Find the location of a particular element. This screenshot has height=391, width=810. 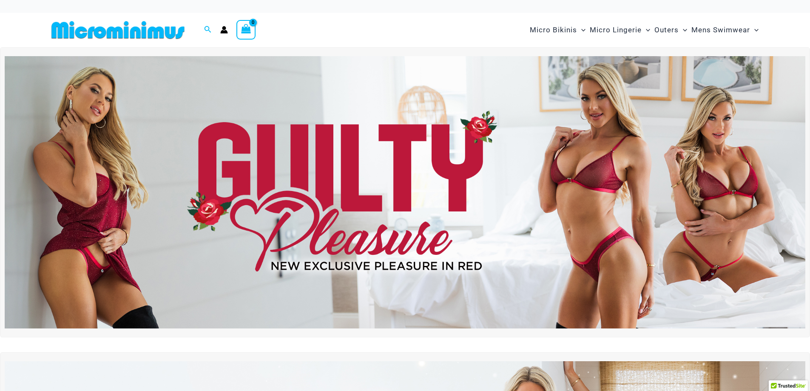

a: View Shopping Cart, empty is located at coordinates (246, 30).